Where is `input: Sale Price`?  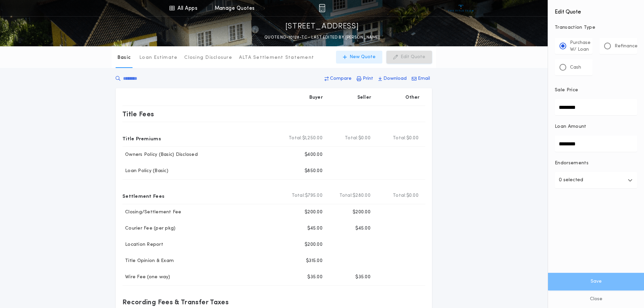 input: Sale Price is located at coordinates (596, 107).